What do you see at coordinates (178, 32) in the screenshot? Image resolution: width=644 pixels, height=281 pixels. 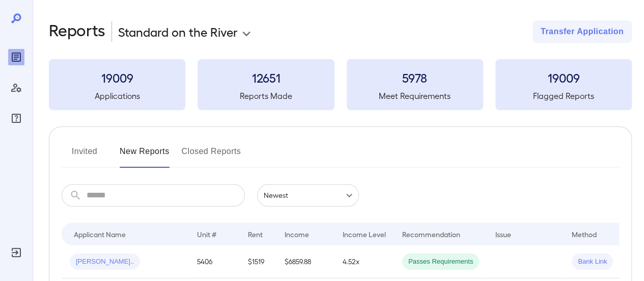 I see `p: Standard on the River` at bounding box center [178, 32].